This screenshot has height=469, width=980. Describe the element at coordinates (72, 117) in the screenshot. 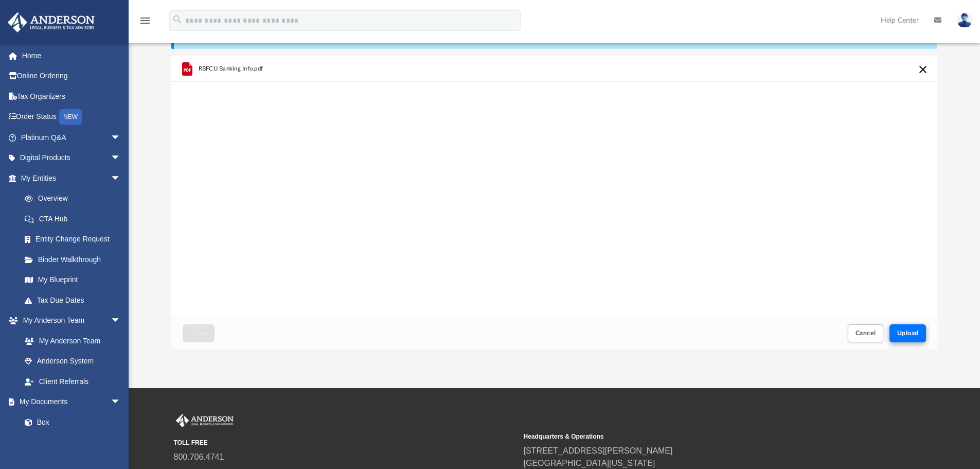

I see `a: Order StatusNEW` at that location.